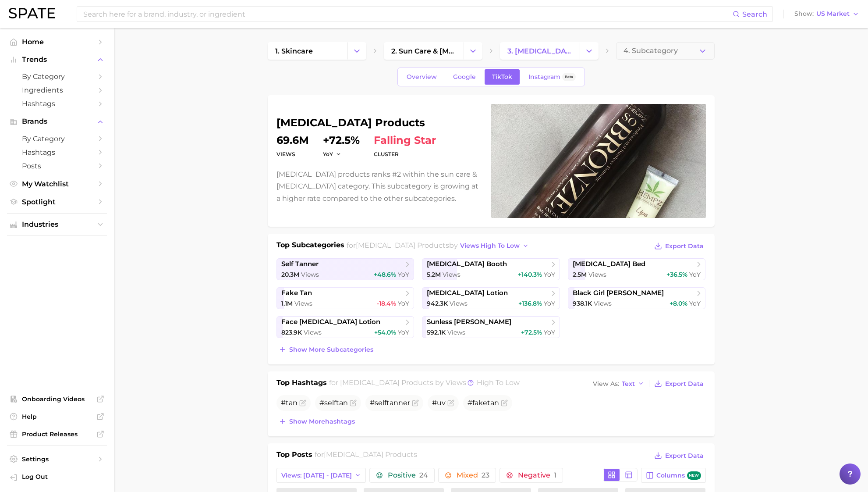 The height and width of the screenshot is (492, 868). Describe the element at coordinates (437, 303) in the screenshot. I see `span: 942.3k` at that location.